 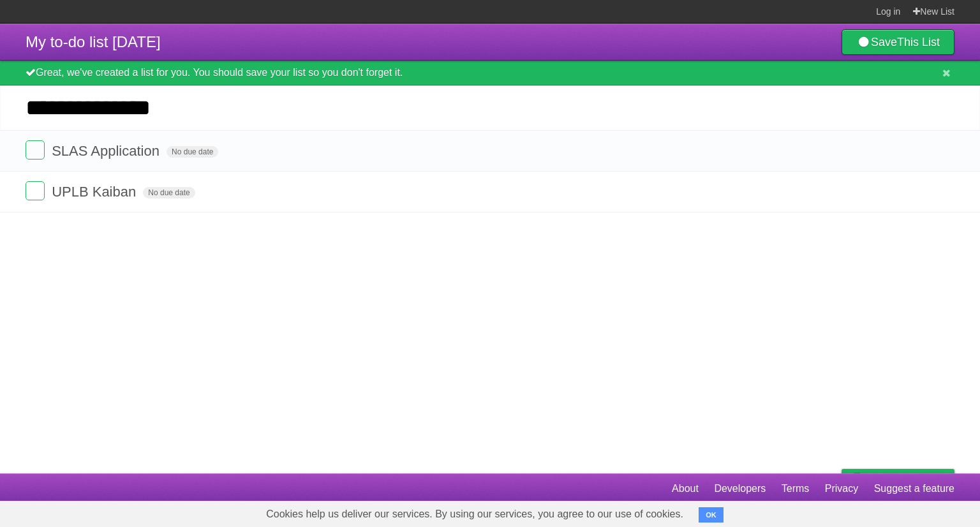 I want to click on a: Privacy, so click(x=842, y=489).